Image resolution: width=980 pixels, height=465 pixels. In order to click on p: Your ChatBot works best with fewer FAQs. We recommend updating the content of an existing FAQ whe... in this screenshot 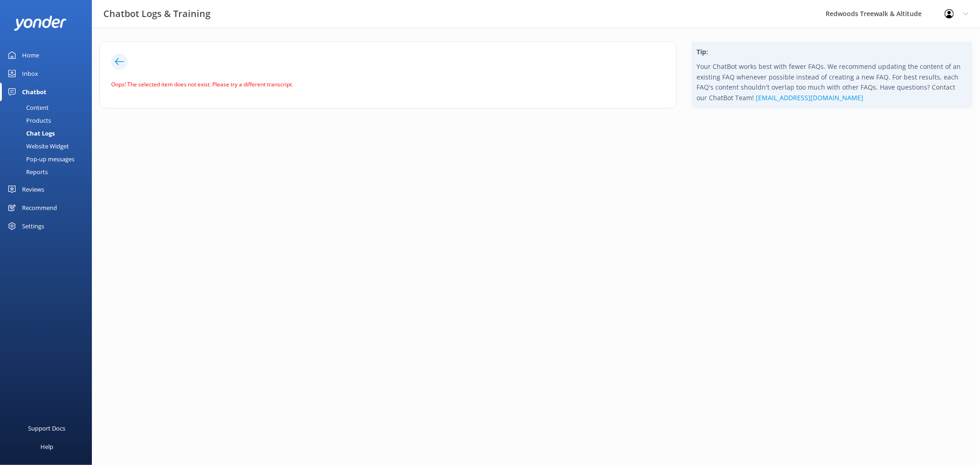, I will do `click(832, 83)`.